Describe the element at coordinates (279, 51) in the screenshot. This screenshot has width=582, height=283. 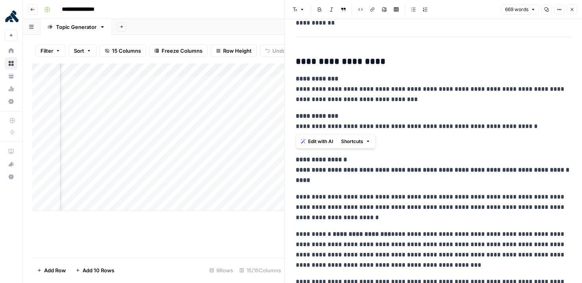
I see `span: Undo` at that location.